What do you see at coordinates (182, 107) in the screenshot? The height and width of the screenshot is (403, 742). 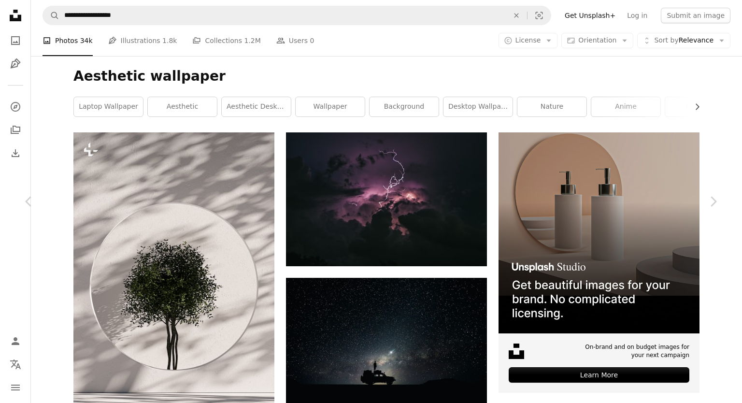 I see `a: aesthetic` at bounding box center [182, 107].